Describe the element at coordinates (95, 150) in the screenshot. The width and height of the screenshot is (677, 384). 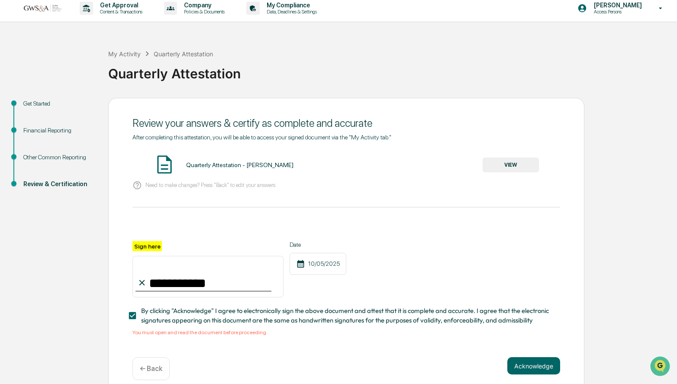
I see `span: Pylon` at that location.